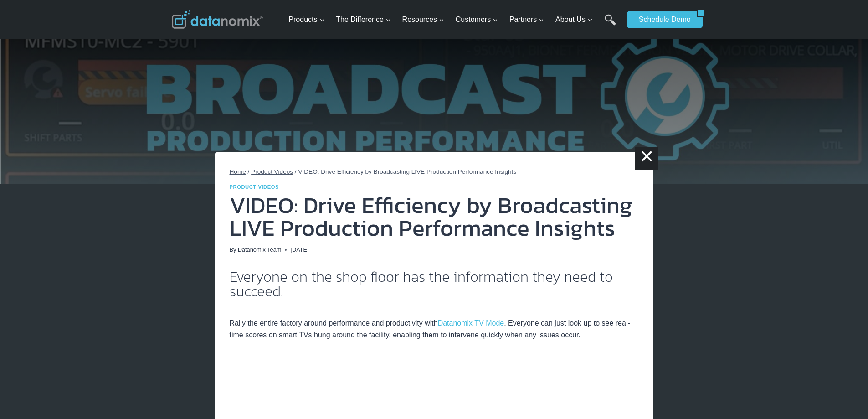 The height and width of the screenshot is (419, 868). I want to click on span: Products, so click(307, 19).